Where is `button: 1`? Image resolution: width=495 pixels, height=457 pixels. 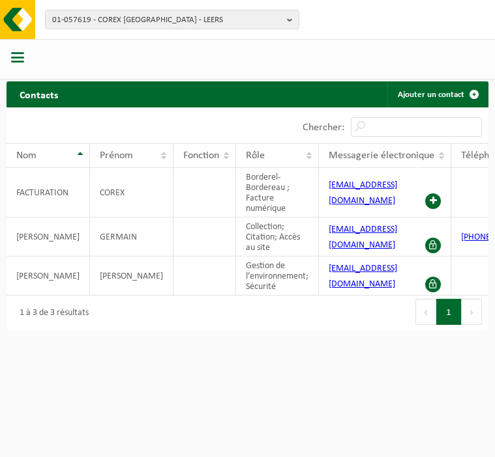 button: 1 is located at coordinates (448, 312).